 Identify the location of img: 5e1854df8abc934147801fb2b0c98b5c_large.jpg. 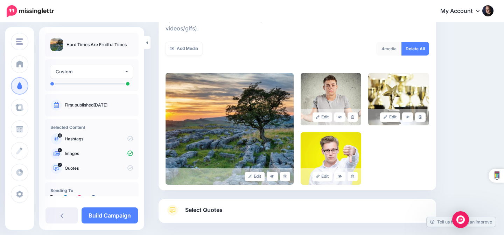
(398, 99).